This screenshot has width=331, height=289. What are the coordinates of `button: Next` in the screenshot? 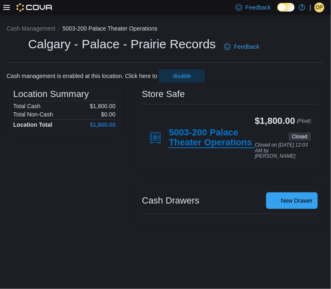 It's located at (15, 47).